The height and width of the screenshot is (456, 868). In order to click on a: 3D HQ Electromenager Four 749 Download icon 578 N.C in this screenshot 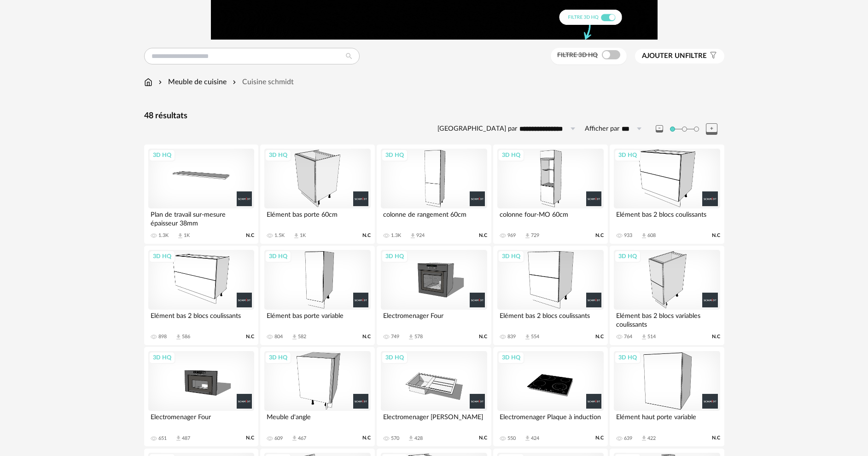, I will do `click(434, 296)`.